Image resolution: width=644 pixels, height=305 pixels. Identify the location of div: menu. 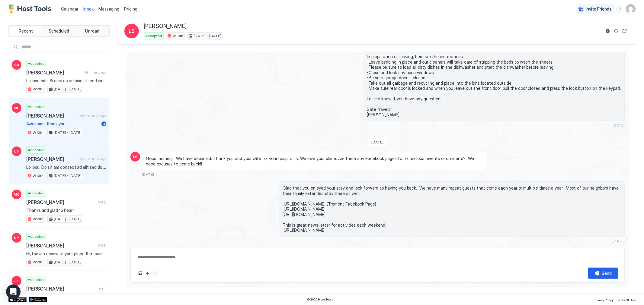
(620, 9).